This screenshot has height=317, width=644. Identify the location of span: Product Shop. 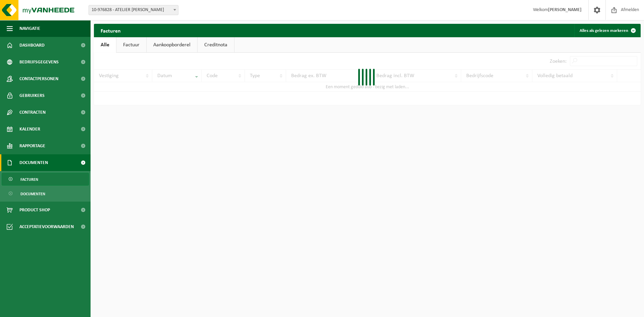
(35, 210).